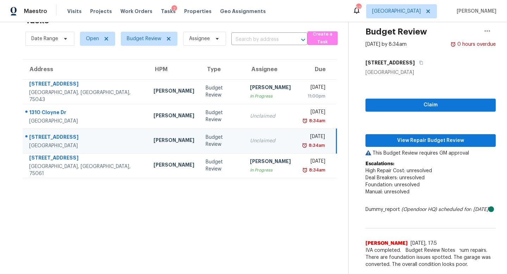 Image resolution: width=507 pixels, height=274 pixels. What do you see at coordinates (431, 153) in the screenshot?
I see `p: This Budget Review requires GM approval` at bounding box center [431, 153].